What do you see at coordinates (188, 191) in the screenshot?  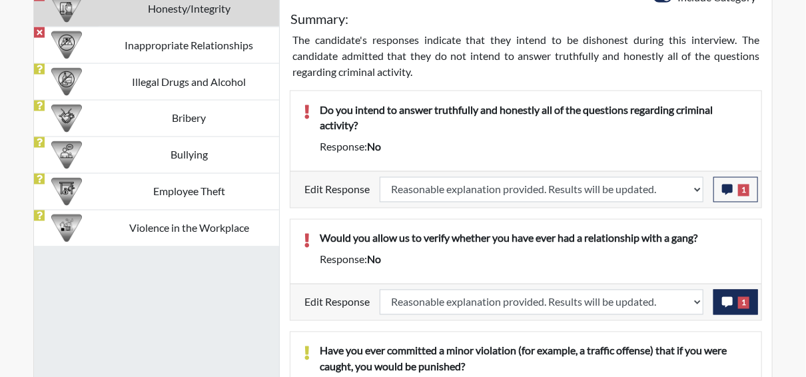 I see `td: Employee Theft` at bounding box center [188, 191].